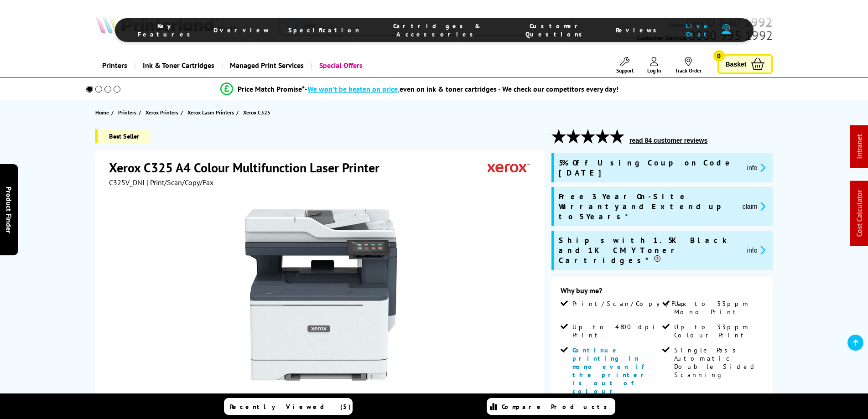  I want to click on a: Support, so click(625, 65).